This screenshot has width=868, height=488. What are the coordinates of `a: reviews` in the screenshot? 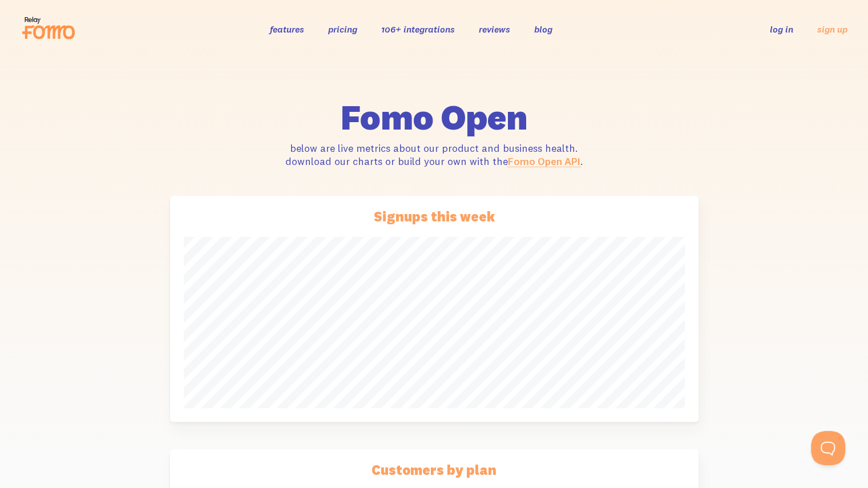 It's located at (494, 29).